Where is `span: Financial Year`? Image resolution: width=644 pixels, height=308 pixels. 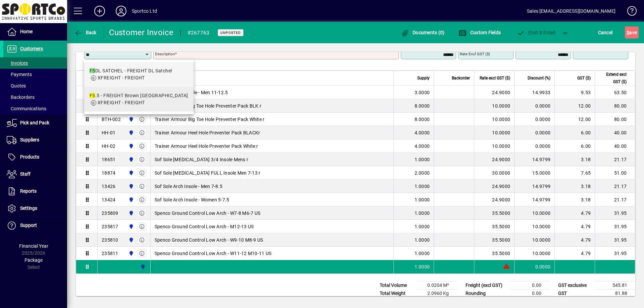 span: Financial Year is located at coordinates (34, 246).